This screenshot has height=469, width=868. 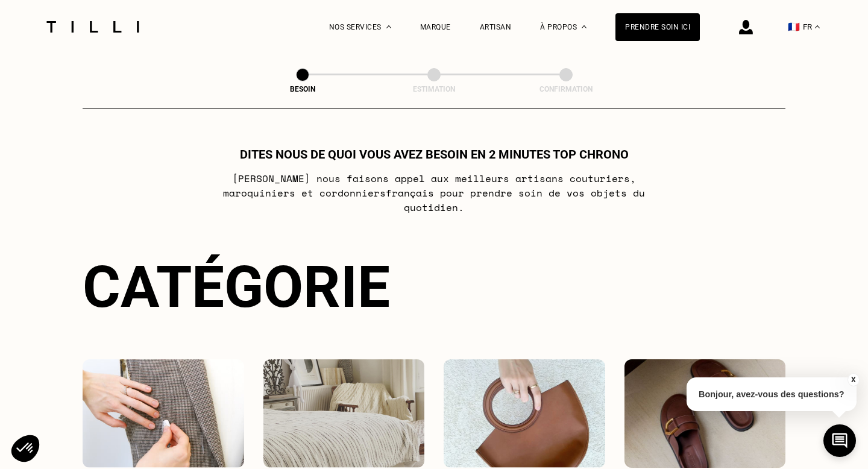 I want to click on img: Intérieur, so click(x=345, y=414).